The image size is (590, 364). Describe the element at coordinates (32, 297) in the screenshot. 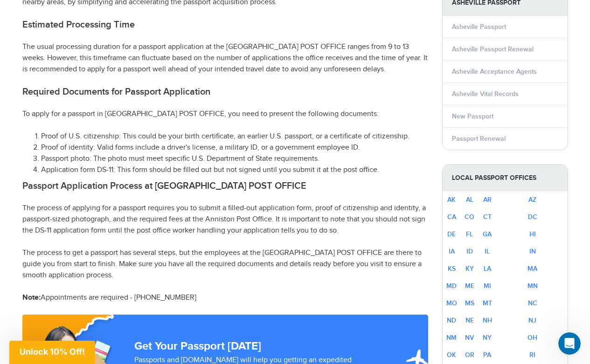

I see `strong: Note:` at that location.